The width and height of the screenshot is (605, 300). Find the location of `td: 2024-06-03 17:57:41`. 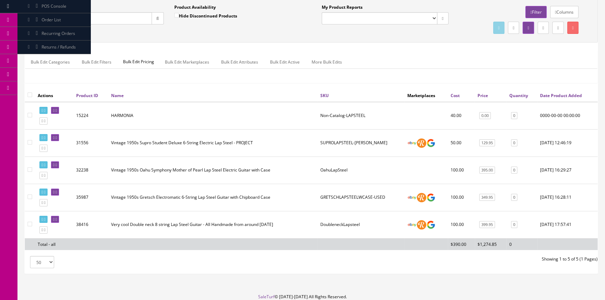

td: 2024-06-03 17:57:41 is located at coordinates (567, 224).